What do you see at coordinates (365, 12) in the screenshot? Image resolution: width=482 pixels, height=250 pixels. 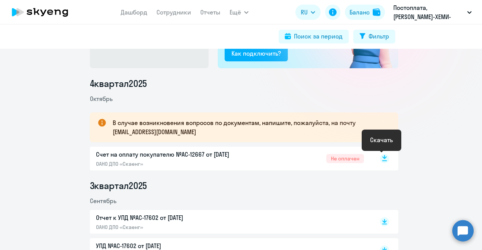 I see `button: Балансbalance` at bounding box center [365, 12].